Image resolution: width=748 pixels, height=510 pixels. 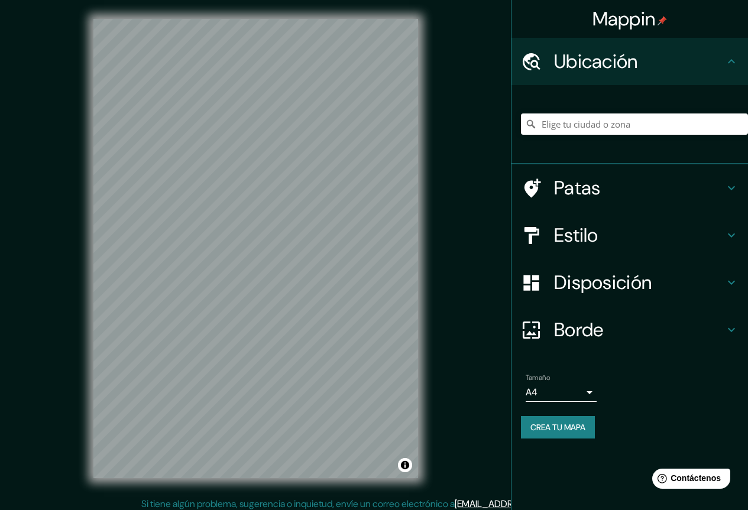 I want to click on font: Tamaño, so click(x=538, y=378).